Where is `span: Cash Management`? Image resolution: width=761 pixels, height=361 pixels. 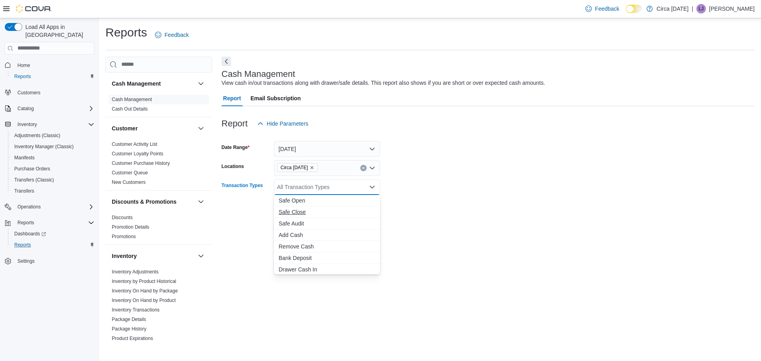
span: Cash Management is located at coordinates (132, 99).